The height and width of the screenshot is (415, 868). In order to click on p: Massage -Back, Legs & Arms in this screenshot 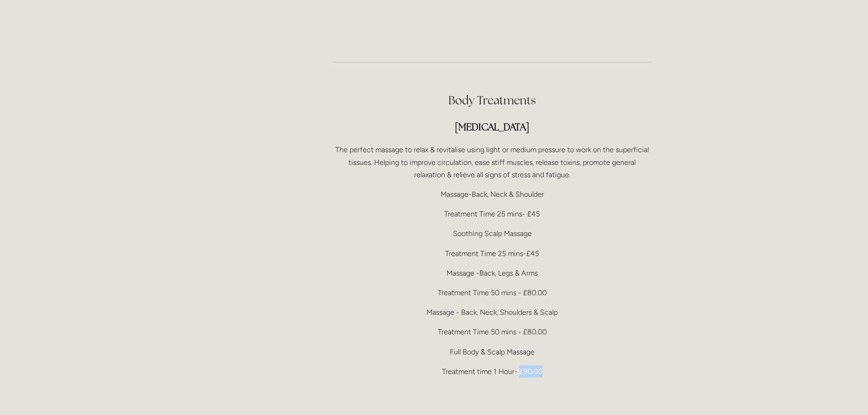, I will do `click(492, 273)`.